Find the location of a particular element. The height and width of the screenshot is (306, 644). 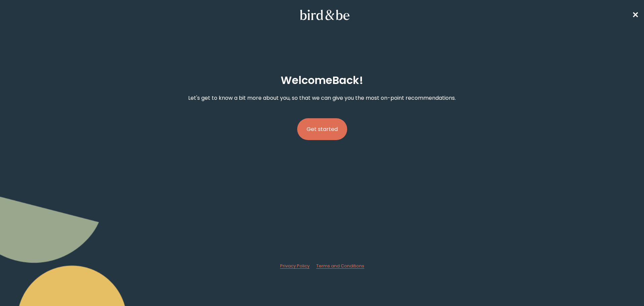

span: Privacy Policy is located at coordinates (295, 266).